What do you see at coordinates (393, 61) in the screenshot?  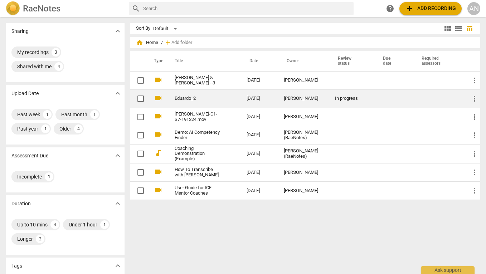 I see `th: Due date` at bounding box center [393, 61].